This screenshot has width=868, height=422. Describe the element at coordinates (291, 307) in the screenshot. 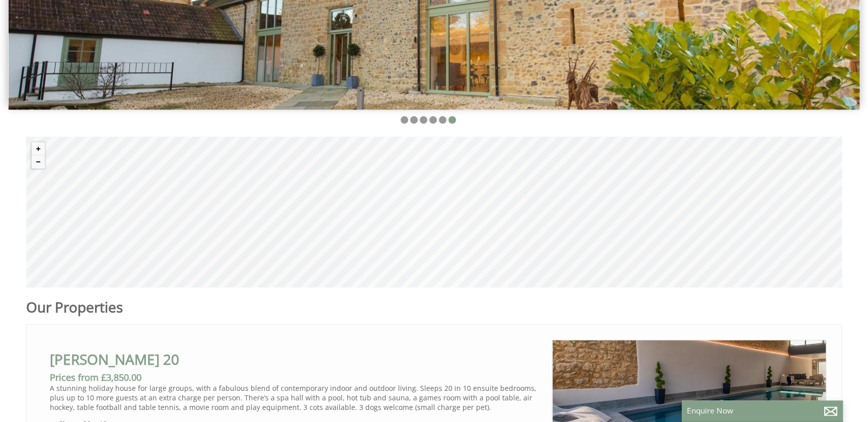

I see `h1: Our Properties` at that location.